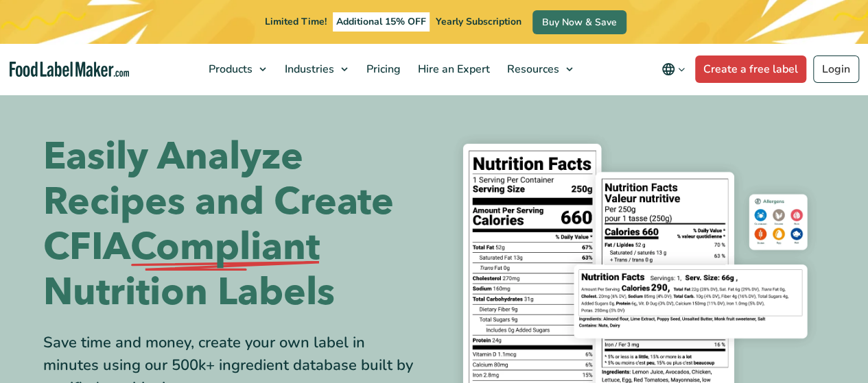 This screenshot has width=868, height=383. Describe the element at coordinates (382, 69) in the screenshot. I see `a: Pricing` at that location.